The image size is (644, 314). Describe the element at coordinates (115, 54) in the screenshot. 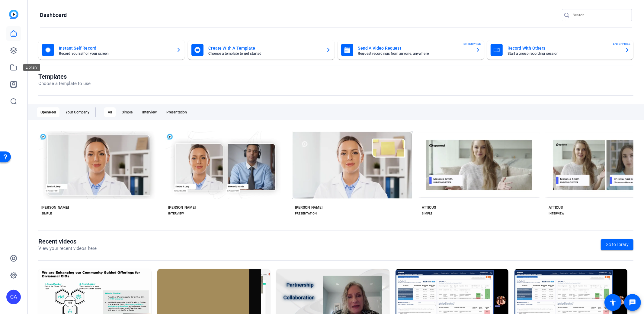

I see `mat-card-subtitle: Record yourself or your screen` at that location.